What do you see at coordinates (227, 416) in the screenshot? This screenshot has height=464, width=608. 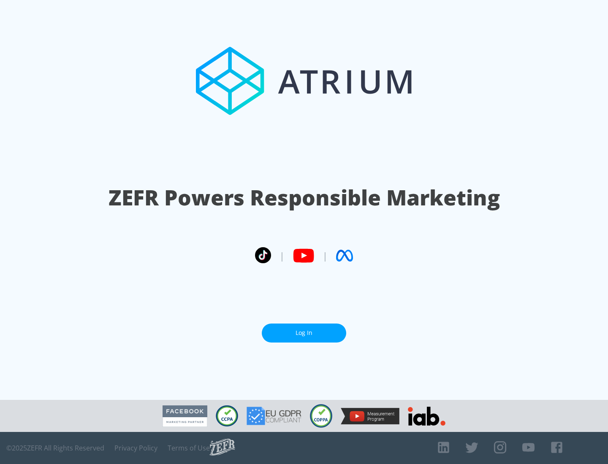 I see `img: CCPA Compliant` at bounding box center [227, 416].